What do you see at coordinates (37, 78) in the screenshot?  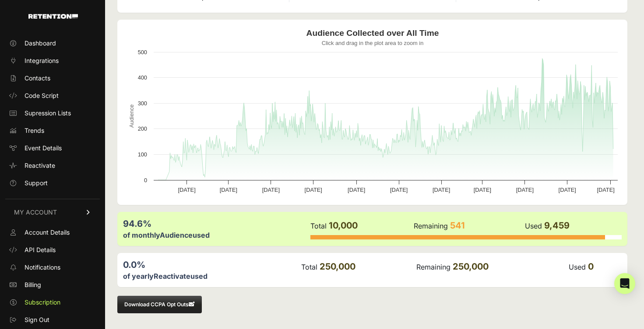 I see `span: Contacts` at bounding box center [37, 78].